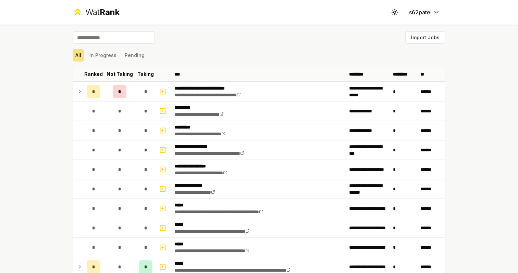  What do you see at coordinates (424, 12) in the screenshot?
I see `button: s62patel` at bounding box center [424, 12].